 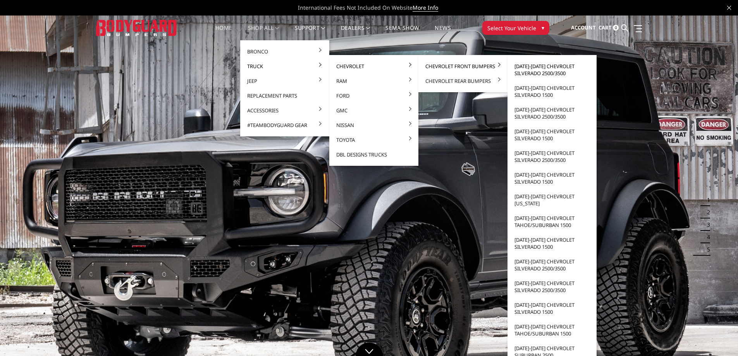 I want to click on a: DBL Designs Trucks, so click(x=374, y=155).